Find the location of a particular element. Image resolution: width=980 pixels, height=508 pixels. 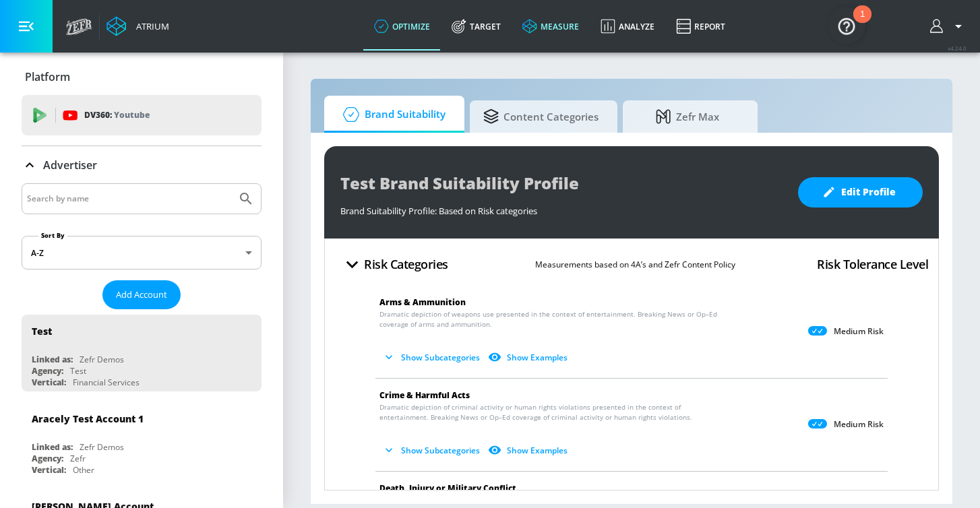

div: Aracely Test Account 1 is located at coordinates (88, 419).